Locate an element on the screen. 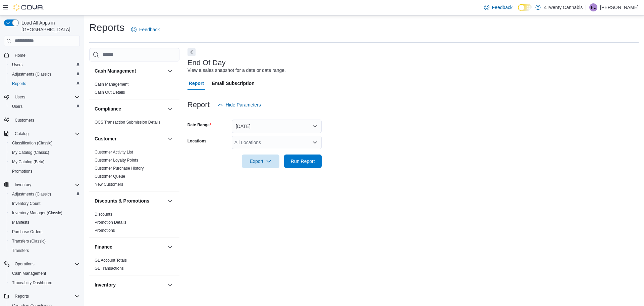 The width and height of the screenshot is (644, 306). a: Home is located at coordinates (20, 56).